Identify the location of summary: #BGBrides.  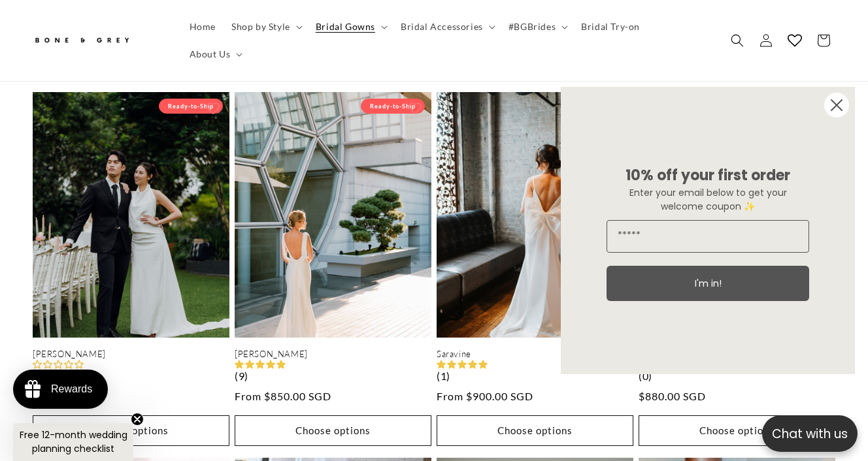
(536, 27).